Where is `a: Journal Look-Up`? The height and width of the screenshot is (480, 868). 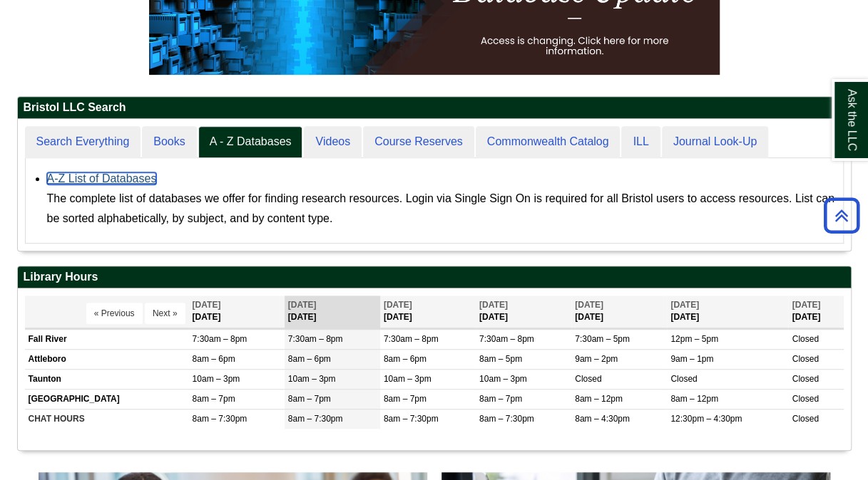 a: Journal Look-Up is located at coordinates (715, 142).